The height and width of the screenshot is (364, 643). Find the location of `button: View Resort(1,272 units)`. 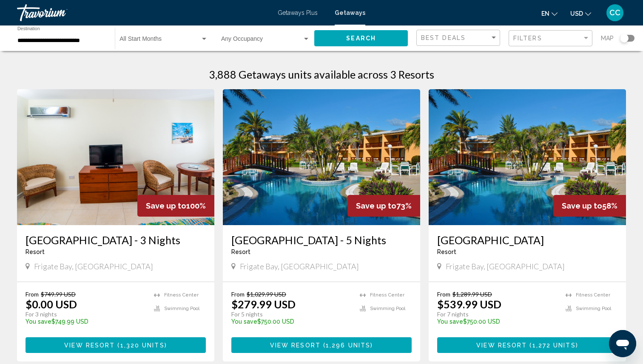

button: View Resort(1,272 units) is located at coordinates (527, 345).